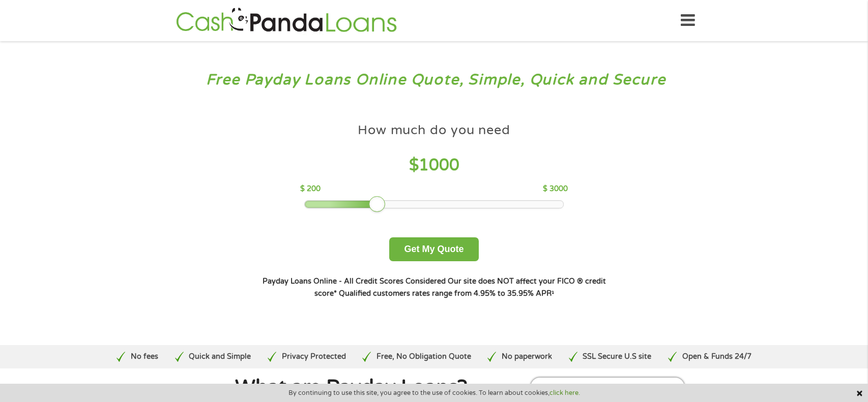 The width and height of the screenshot is (868, 402). I want to click on a: click here., so click(564, 393).